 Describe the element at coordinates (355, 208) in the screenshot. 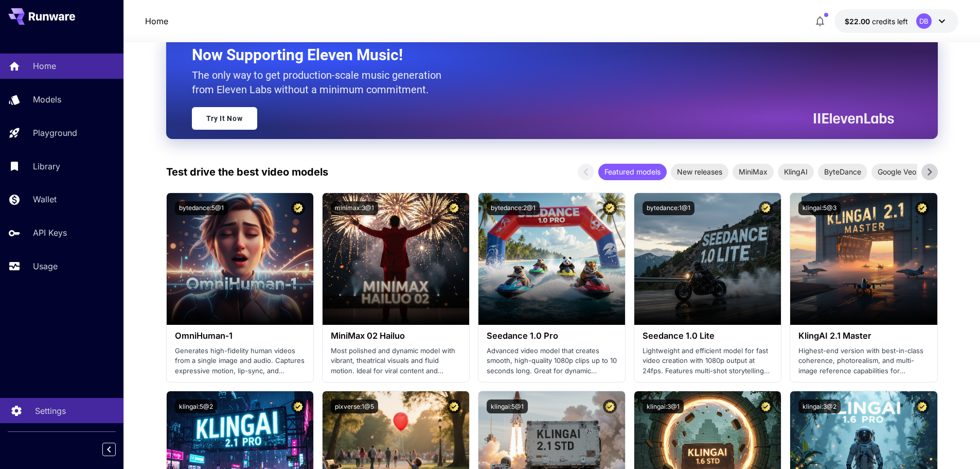

I see `button: minimax:3@1` at that location.